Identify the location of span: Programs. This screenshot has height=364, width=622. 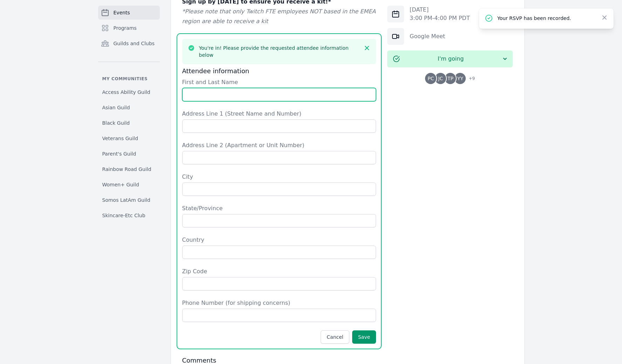
(125, 28).